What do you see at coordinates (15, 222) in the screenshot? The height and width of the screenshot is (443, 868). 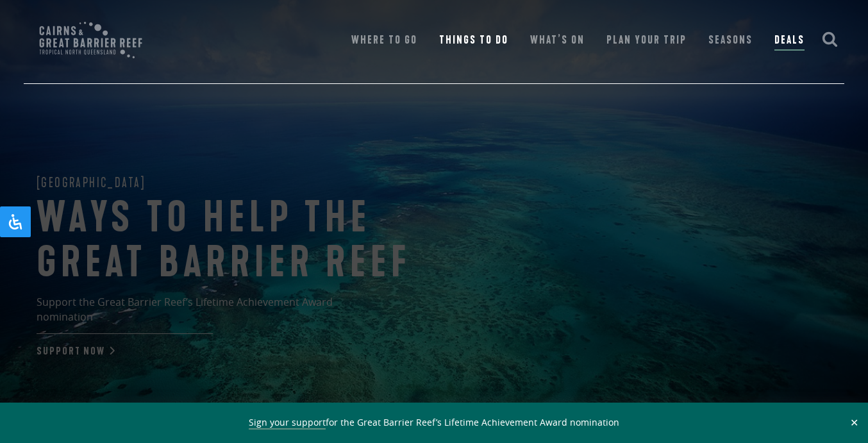 I see `svg: Open Accessibility Panel` at bounding box center [15, 222].